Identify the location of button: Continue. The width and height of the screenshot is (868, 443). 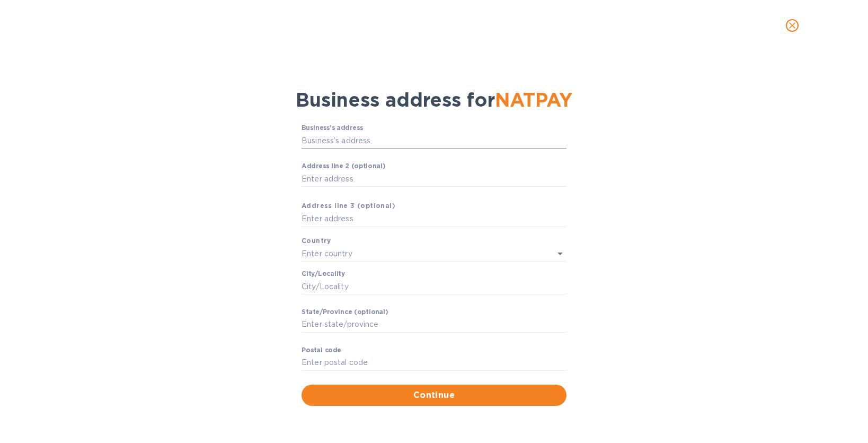
(434, 395).